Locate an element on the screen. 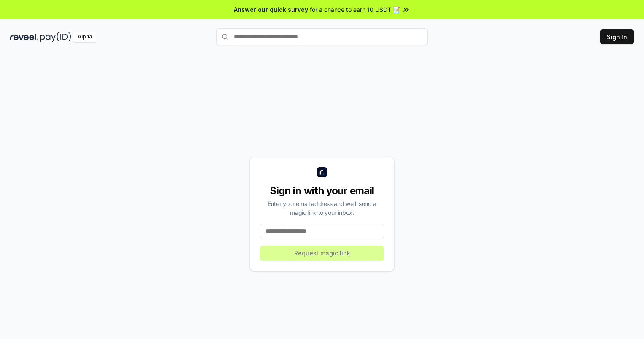 Image resolution: width=644 pixels, height=339 pixels. button: Sign In is located at coordinates (617, 37).